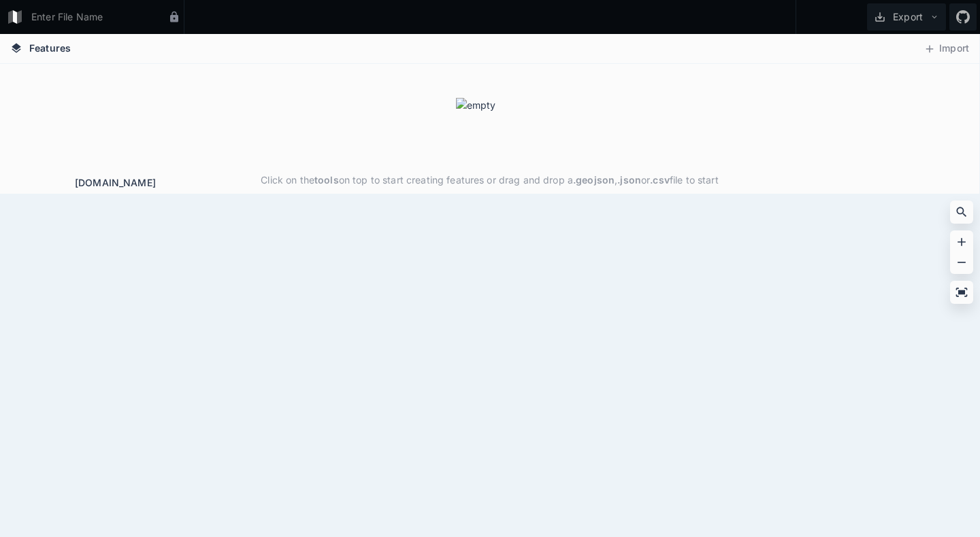 Image resolution: width=980 pixels, height=537 pixels. What do you see at coordinates (593, 180) in the screenshot?
I see `strong: .geojson` at bounding box center [593, 180].